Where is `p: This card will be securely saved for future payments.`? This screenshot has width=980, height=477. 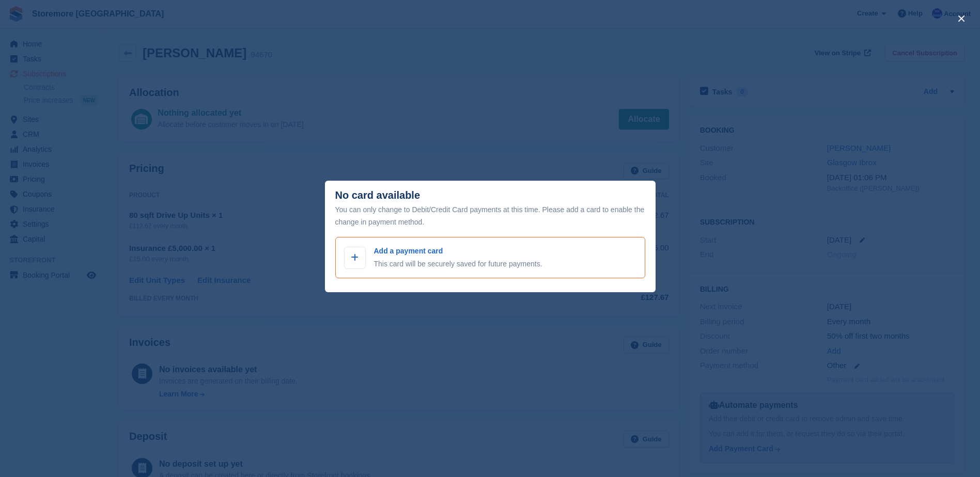 p: This card will be securely saved for future payments. is located at coordinates (458, 264).